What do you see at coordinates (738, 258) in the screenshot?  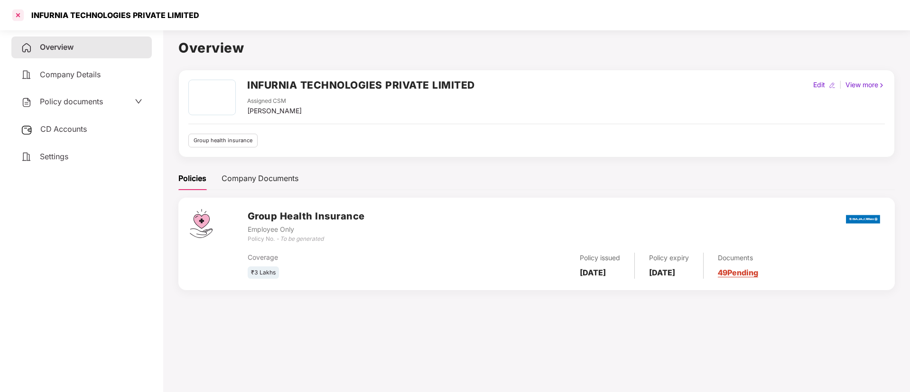 I see `div: Documents` at bounding box center [738, 258].